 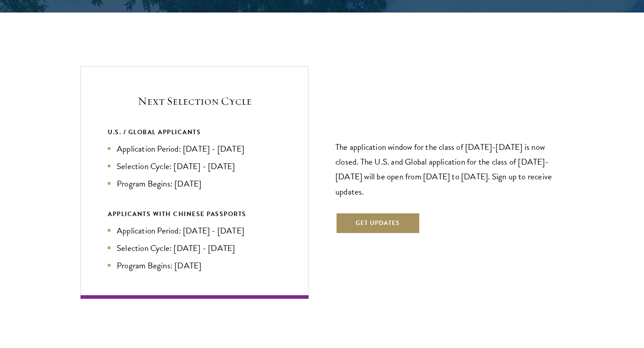 What do you see at coordinates (194, 214) in the screenshot?
I see `div: APPLICANTS WITH CHINESE PASSPORTS` at bounding box center [194, 214].